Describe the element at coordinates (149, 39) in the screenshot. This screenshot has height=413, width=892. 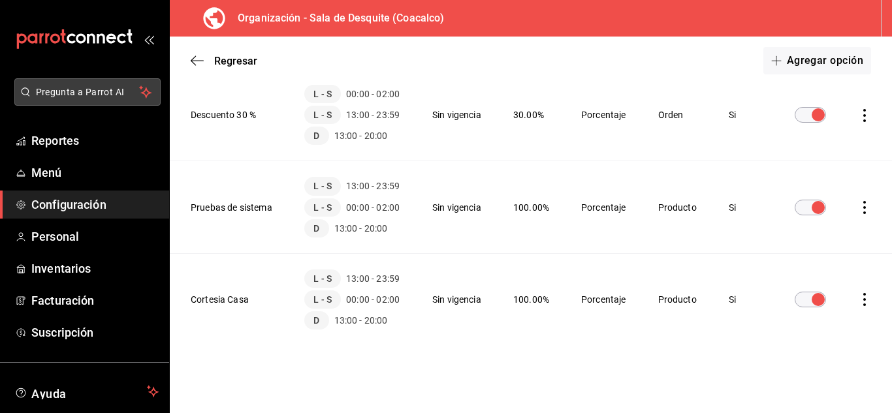
I see `button: open_drawer_menu` at that location.